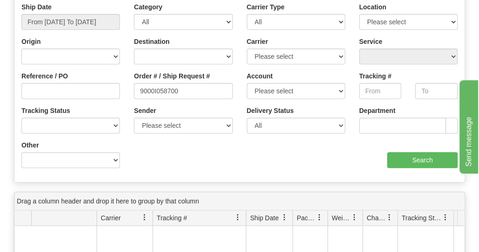 The image size is (479, 252). What do you see at coordinates (389, 217) in the screenshot?
I see `a: Charge filter column settings` at bounding box center [389, 217].